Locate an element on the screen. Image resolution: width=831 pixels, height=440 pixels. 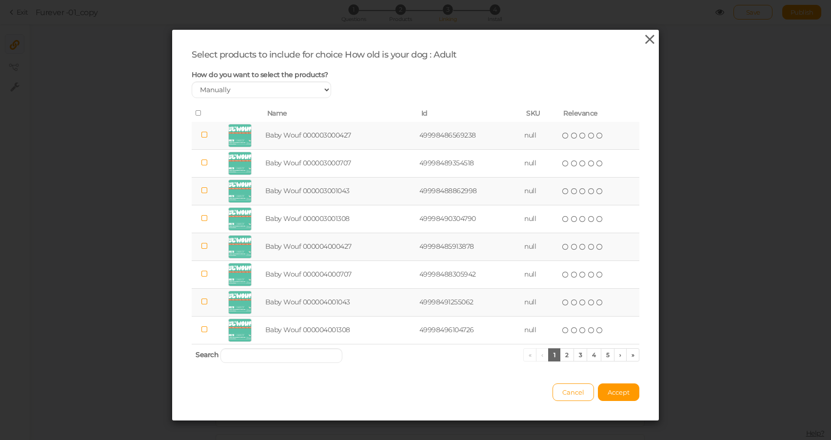
tr: Baby Wouf 000003001043 49998488862998 null is located at coordinates (415, 191).